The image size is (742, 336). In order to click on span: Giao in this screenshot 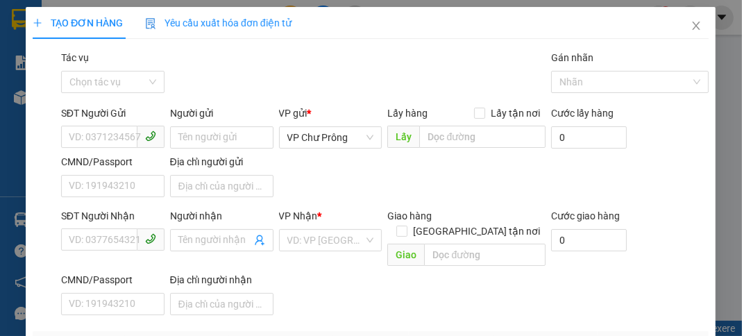, I will do `click(406, 255)`.